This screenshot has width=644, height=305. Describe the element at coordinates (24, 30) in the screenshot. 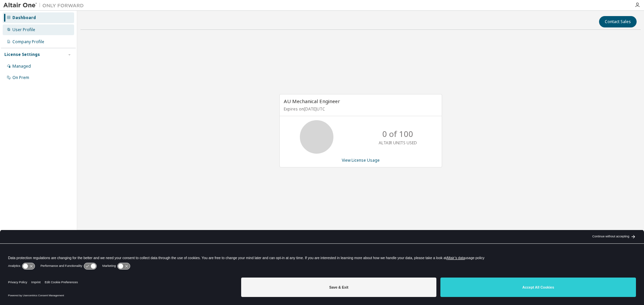

I see `div: User Profile` at that location.